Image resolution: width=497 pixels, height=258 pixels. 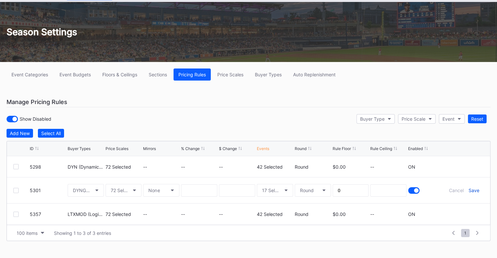 What do you see at coordinates (120, 74) in the screenshot?
I see `div: Floors & Ceilings` at bounding box center [120, 74].